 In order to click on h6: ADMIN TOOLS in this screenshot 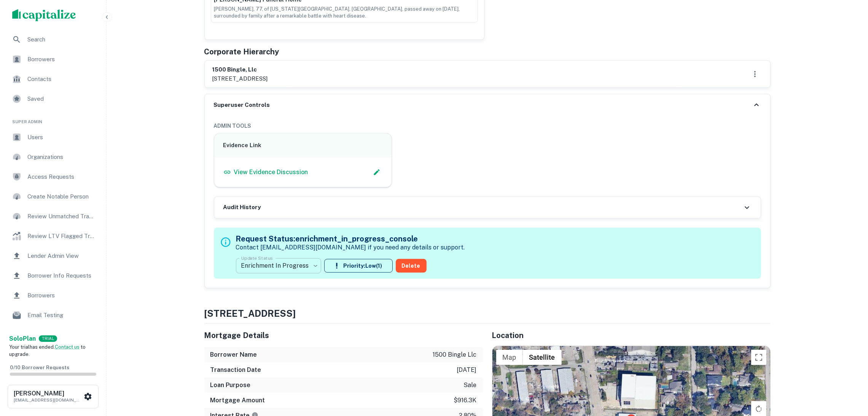, I will do `click(487, 126)`.